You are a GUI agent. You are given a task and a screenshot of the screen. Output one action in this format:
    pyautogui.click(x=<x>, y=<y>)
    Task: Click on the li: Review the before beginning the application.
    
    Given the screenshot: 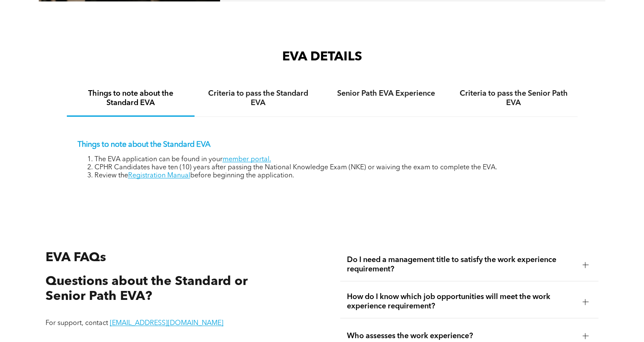 What is the action you would take?
    pyautogui.click(x=331, y=176)
    